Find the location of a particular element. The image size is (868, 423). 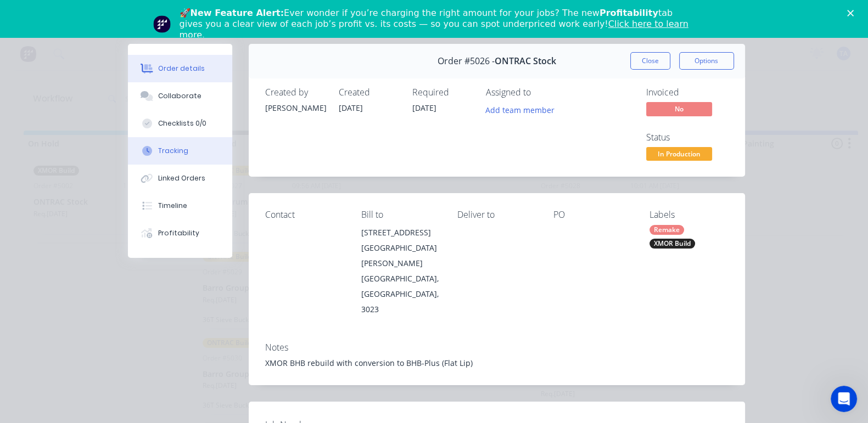

b: Profitability is located at coordinates (629, 12).